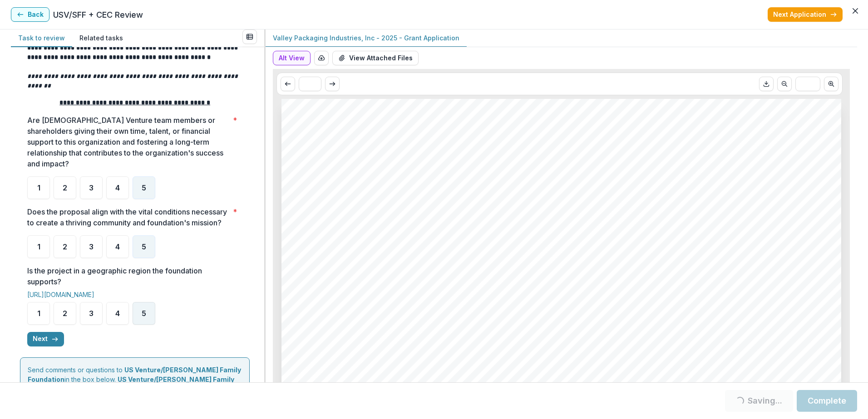 The image size is (868, 419). I want to click on button: View all reviews, so click(249, 36).